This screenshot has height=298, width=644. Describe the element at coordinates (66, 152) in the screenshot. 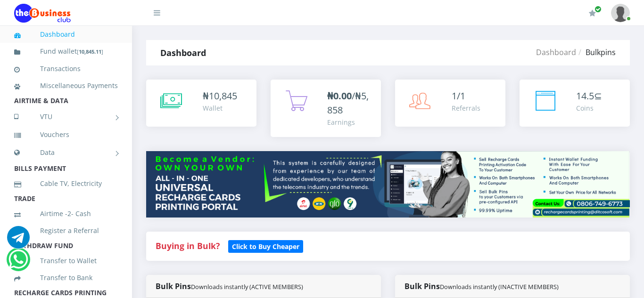

I see `a: Data` at that location.